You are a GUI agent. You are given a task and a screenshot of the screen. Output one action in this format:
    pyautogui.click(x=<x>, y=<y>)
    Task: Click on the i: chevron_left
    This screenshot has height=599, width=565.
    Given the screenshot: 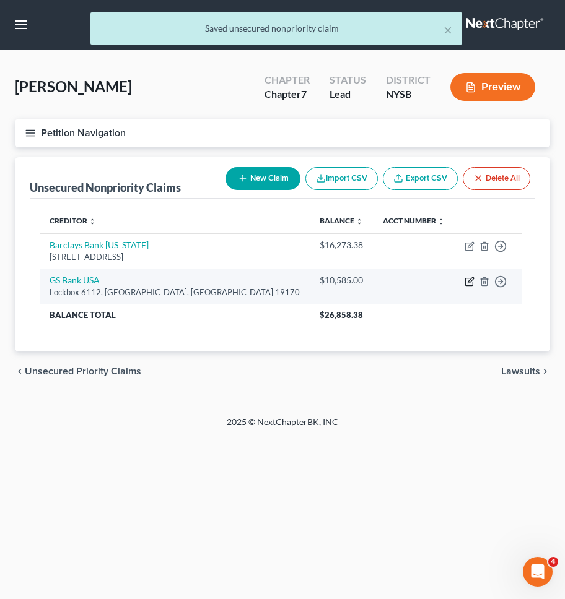 What is the action you would take?
    pyautogui.click(x=20, y=372)
    